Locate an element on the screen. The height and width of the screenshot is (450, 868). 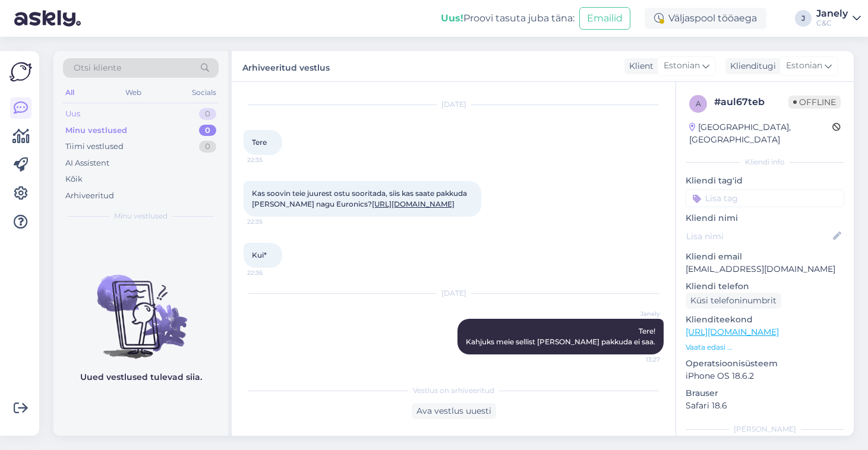
div: Väljaspool tööaega is located at coordinates (706, 19).